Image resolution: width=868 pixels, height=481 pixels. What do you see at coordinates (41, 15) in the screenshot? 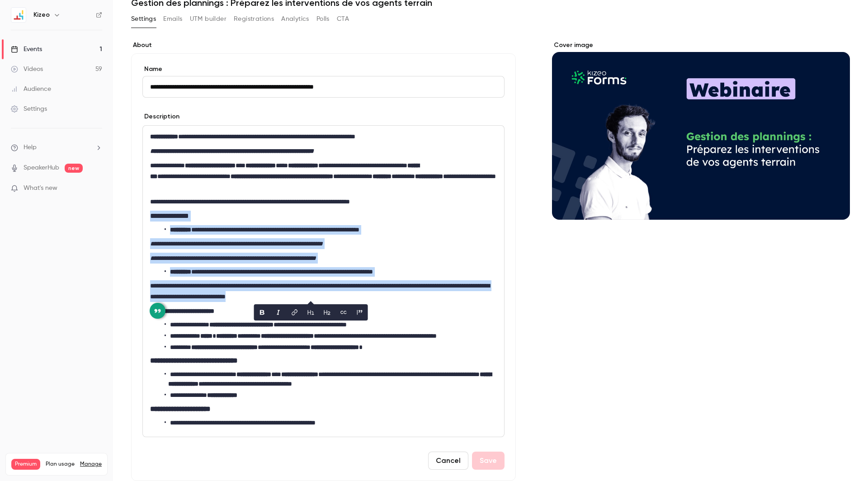
I see `h6: Kizeo` at bounding box center [41, 15].